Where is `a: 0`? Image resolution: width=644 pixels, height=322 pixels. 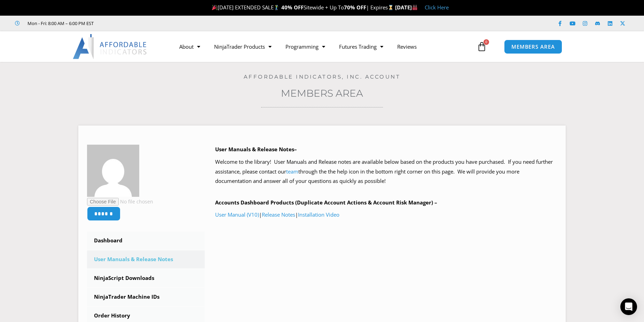
a: 0 is located at coordinates (481, 46).